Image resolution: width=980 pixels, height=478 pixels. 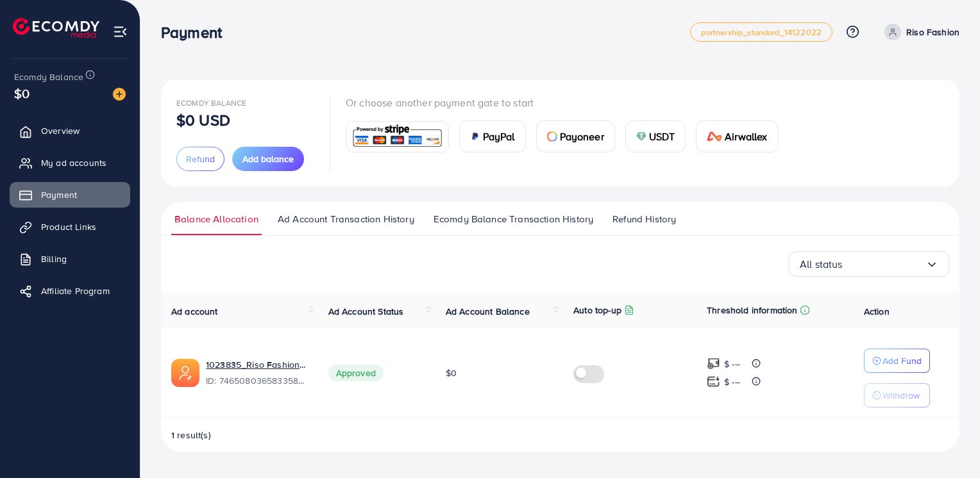 I want to click on img: menu, so click(x=120, y=32).